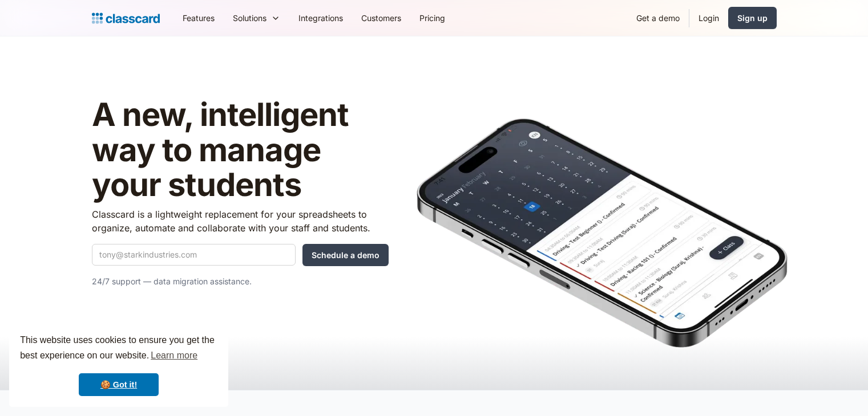 The height and width of the screenshot is (416, 868). I want to click on a: Integrations, so click(321, 18).